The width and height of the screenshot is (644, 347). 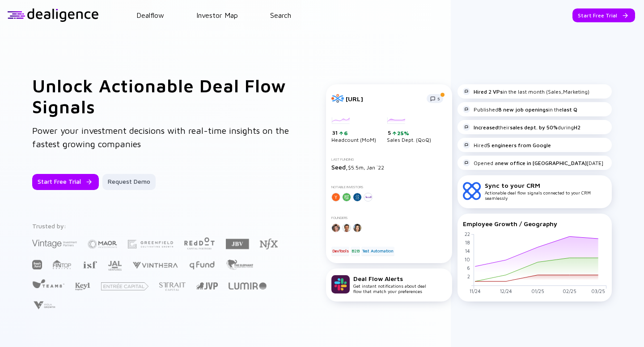 What do you see at coordinates (474, 291) in the screenshot?
I see `tspan: 11/24` at bounding box center [474, 291].